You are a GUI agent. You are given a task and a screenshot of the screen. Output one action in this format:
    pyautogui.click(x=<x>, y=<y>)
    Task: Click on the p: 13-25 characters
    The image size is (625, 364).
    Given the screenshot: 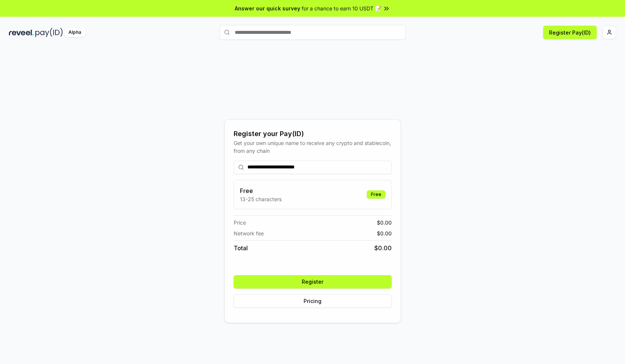 What is the action you would take?
    pyautogui.click(x=261, y=199)
    